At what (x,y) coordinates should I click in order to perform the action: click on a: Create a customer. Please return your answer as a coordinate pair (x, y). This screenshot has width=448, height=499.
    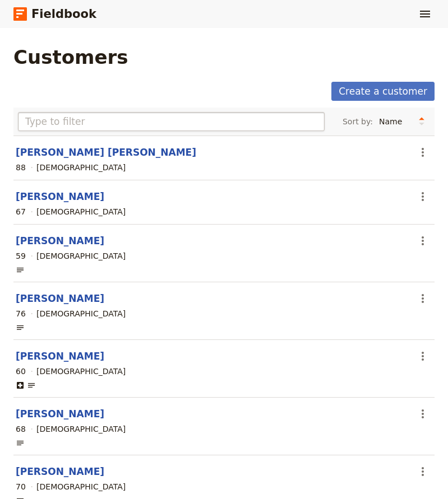
    Looking at the image, I should click on (383, 91).